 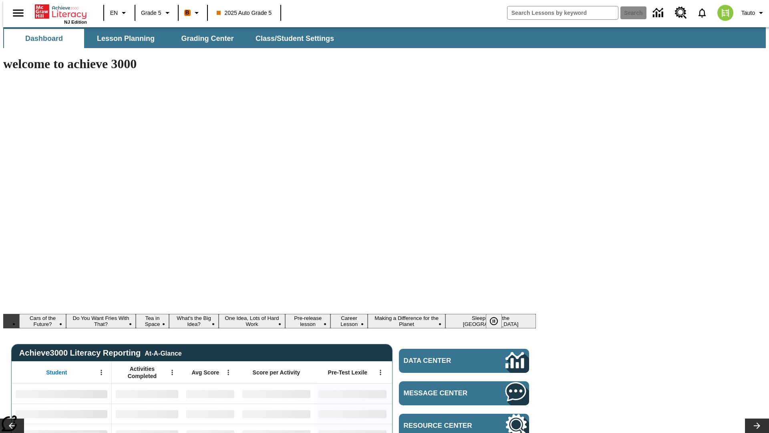 I want to click on button: Language: EN, Select a language, so click(x=119, y=13).